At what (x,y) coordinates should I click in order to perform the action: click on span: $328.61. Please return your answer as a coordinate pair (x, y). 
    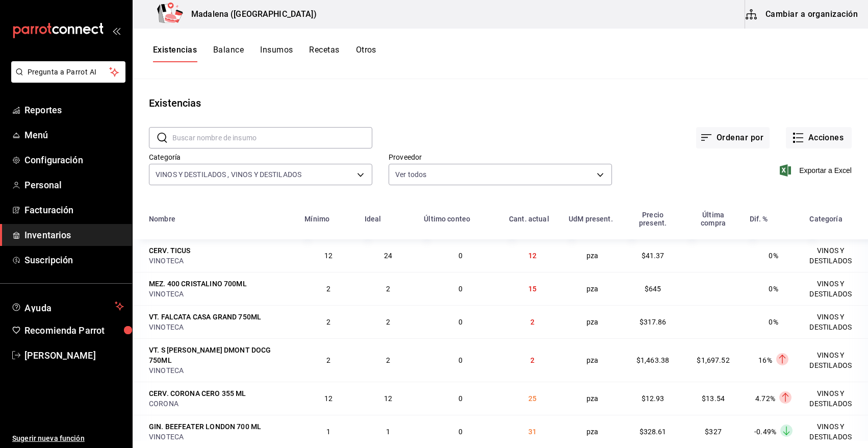
    Looking at the image, I should click on (653, 432).